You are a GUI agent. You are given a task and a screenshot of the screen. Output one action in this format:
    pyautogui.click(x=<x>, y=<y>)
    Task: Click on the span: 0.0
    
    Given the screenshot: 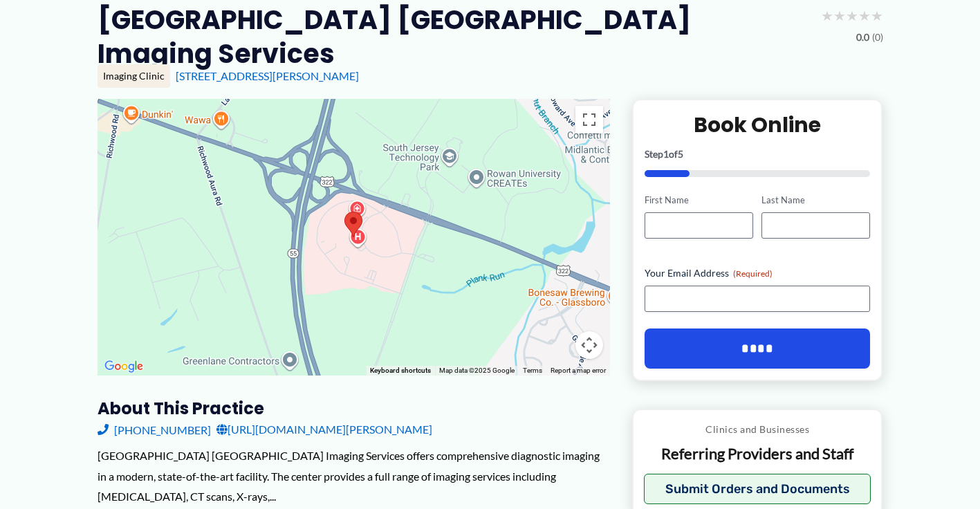 What is the action you would take?
    pyautogui.click(x=863, y=37)
    